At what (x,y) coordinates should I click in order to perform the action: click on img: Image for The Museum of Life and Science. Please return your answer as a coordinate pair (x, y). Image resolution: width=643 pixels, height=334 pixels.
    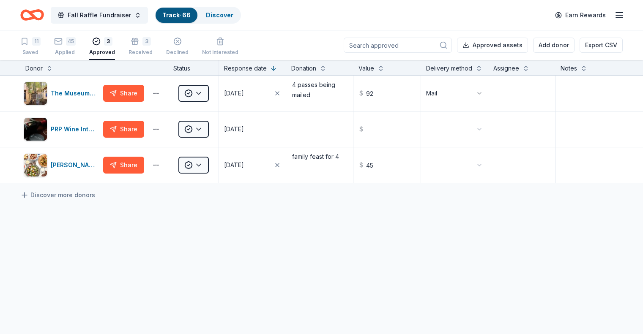
    Looking at the image, I should click on (36, 93).